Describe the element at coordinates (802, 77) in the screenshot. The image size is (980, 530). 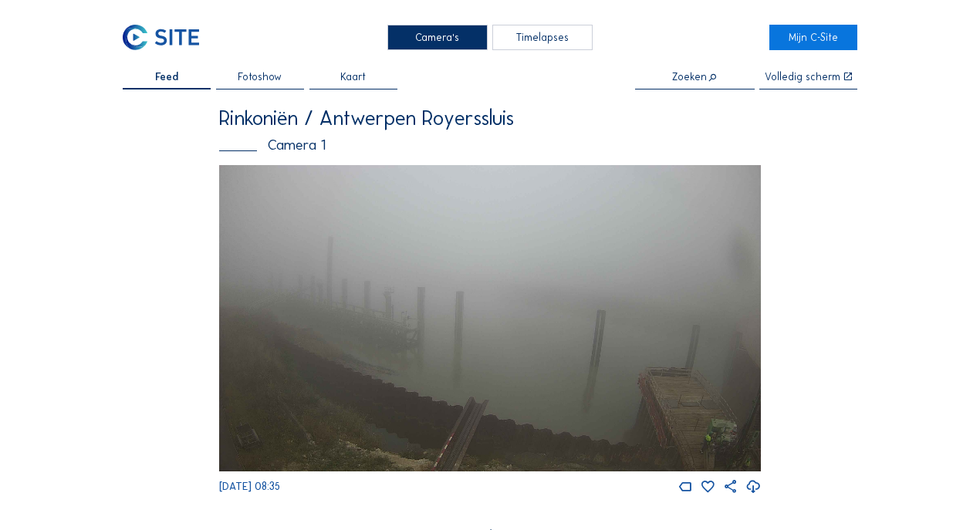
I see `div: Volledig scherm` at that location.